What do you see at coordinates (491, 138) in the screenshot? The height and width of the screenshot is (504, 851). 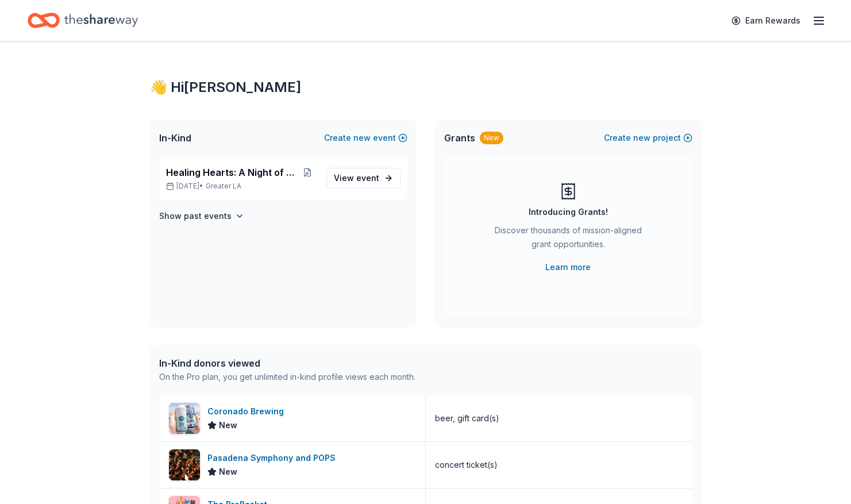 I see `div: New` at bounding box center [491, 138].